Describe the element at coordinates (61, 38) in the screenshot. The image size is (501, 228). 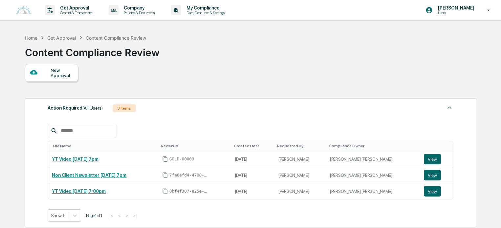
I see `div: Get Approval` at that location.